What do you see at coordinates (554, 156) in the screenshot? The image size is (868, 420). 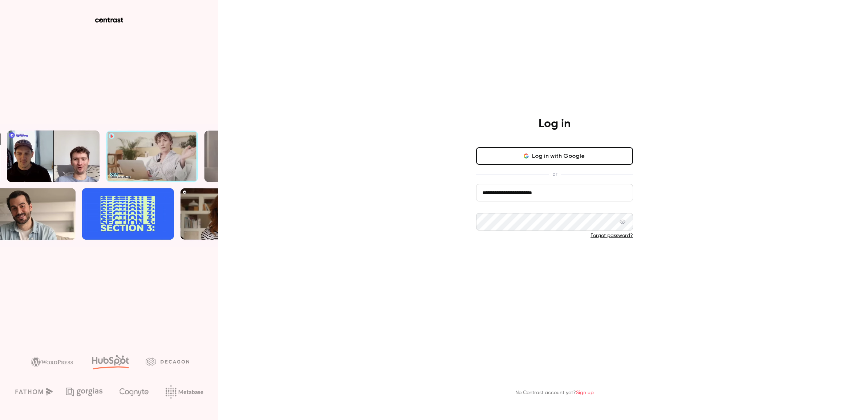 I see `button: Log in with Google` at bounding box center [554, 156].